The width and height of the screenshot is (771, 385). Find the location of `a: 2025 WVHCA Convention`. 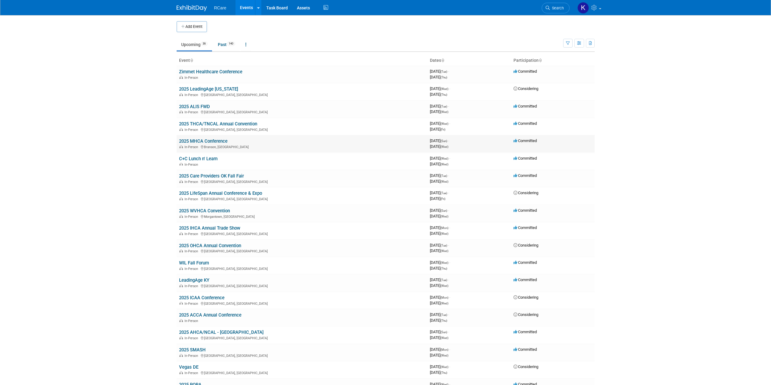

a: 2025 WVHCA Convention is located at coordinates (205, 211).